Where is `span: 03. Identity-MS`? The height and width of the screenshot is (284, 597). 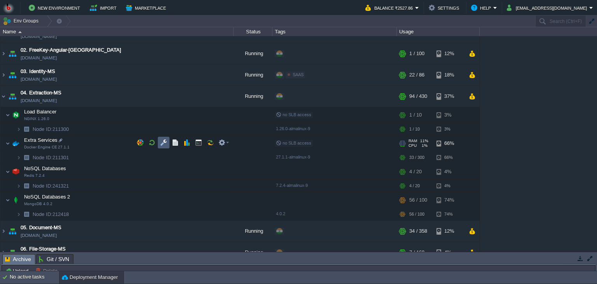
span: 03. Identity-MS is located at coordinates (38, 72).